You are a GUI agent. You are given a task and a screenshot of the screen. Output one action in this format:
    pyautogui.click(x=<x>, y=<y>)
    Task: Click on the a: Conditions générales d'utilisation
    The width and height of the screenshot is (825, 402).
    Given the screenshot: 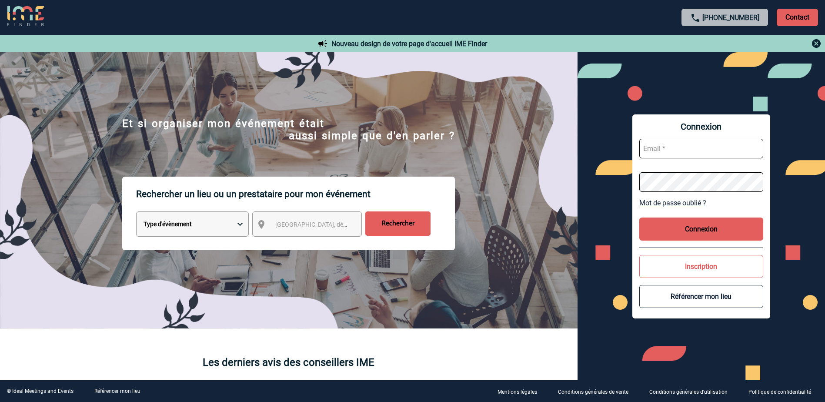 What is the action you would take?
    pyautogui.click(x=692, y=391)
    